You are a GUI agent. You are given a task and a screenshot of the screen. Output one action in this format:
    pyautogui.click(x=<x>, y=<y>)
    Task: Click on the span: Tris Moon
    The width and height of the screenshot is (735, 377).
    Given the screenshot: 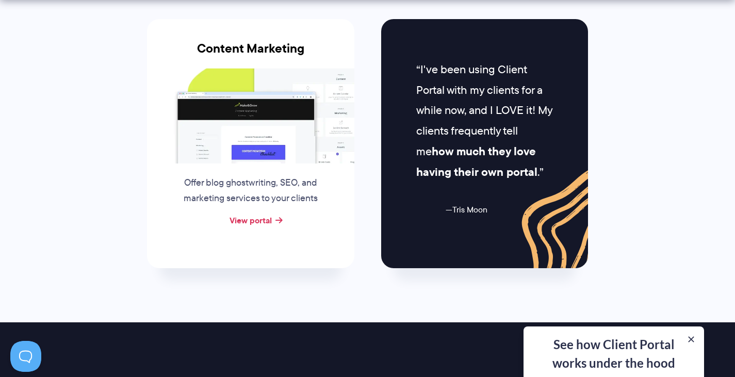 What is the action you would take?
    pyautogui.click(x=466, y=210)
    